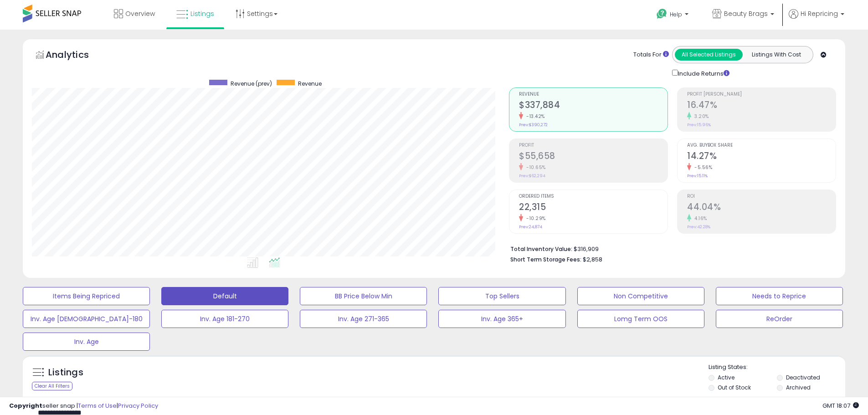 Image resolution: width=868 pixels, height=415 pixels. Describe the element at coordinates (26, 405) in the screenshot. I see `strong: Copyright` at that location.